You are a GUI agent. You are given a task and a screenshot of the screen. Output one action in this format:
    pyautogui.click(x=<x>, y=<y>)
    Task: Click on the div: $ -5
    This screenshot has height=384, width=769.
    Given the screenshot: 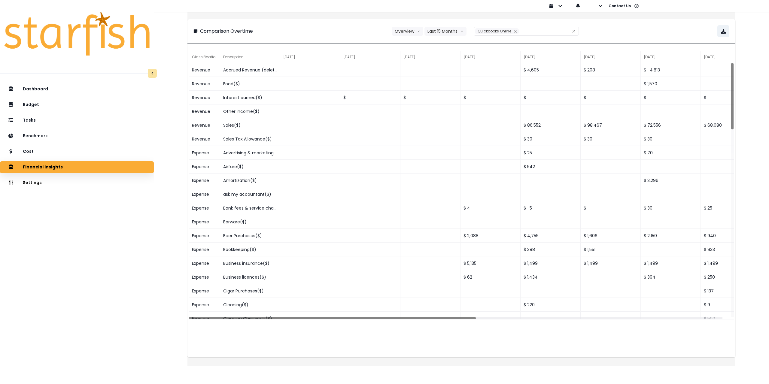 What is the action you would take?
    pyautogui.click(x=551, y=208)
    